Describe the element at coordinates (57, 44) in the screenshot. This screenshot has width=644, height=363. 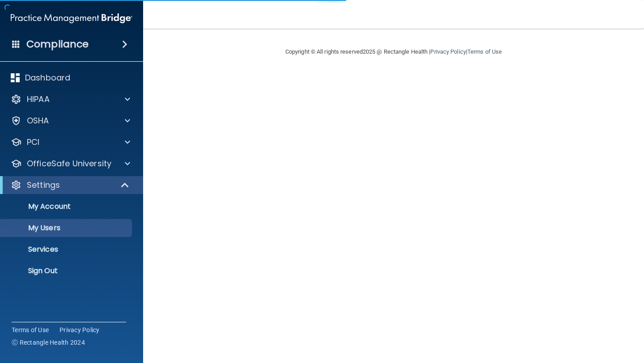
I see `h4: Compliance` at that location.